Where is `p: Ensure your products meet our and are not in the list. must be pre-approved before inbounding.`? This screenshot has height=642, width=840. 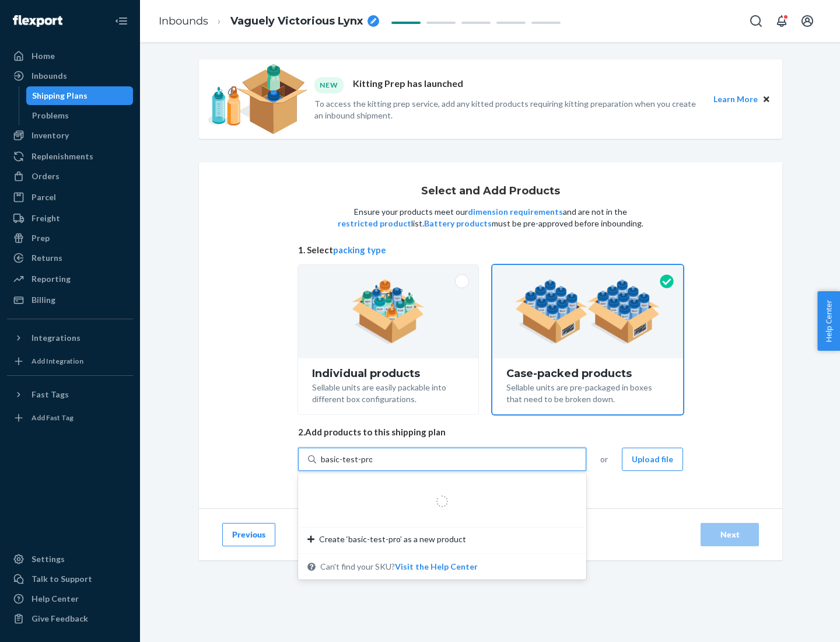
p: Ensure your products meet our and are not in the list. must be pre-approved before inbounding. is located at coordinates (491, 218).